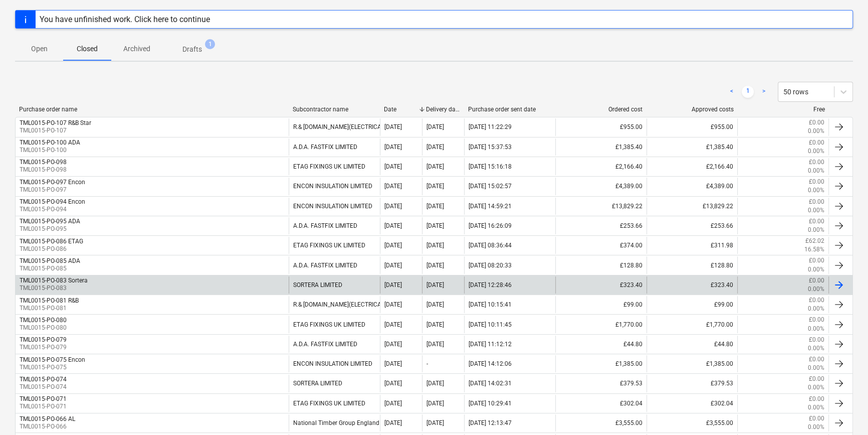 The width and height of the screenshot is (868, 435). I want to click on div: TML0015-PO-095 ADA, so click(49, 221).